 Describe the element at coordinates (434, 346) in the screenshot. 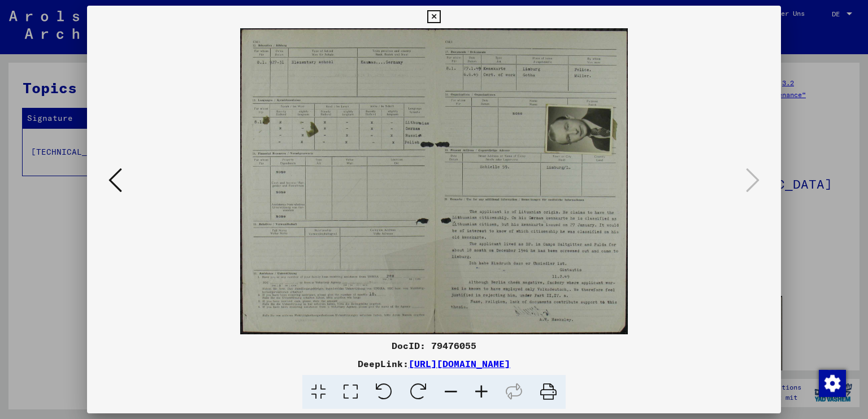

I see `div: DocID: 79476055` at that location.